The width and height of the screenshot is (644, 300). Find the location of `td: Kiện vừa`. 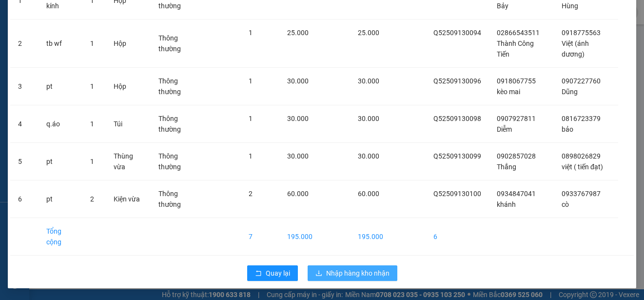

td: Kiện vừa is located at coordinates (128, 199).